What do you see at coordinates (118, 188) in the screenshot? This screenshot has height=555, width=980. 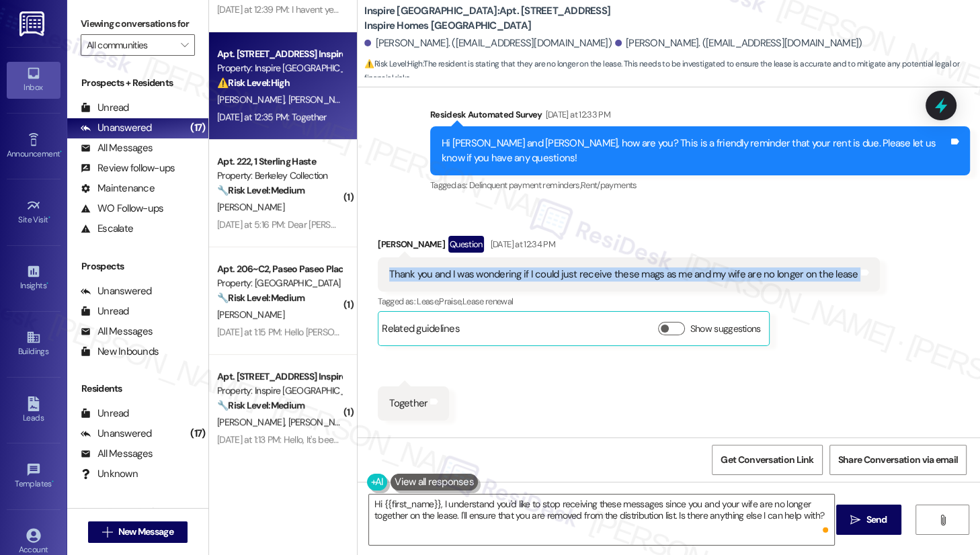 I see `div: Maintenance` at bounding box center [118, 188].